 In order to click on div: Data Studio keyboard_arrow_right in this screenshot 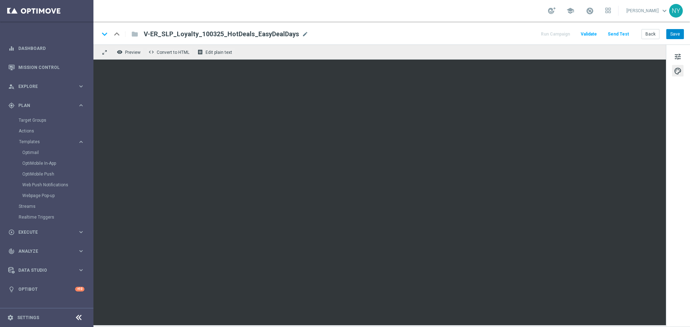, I will do `click(46, 270)`.